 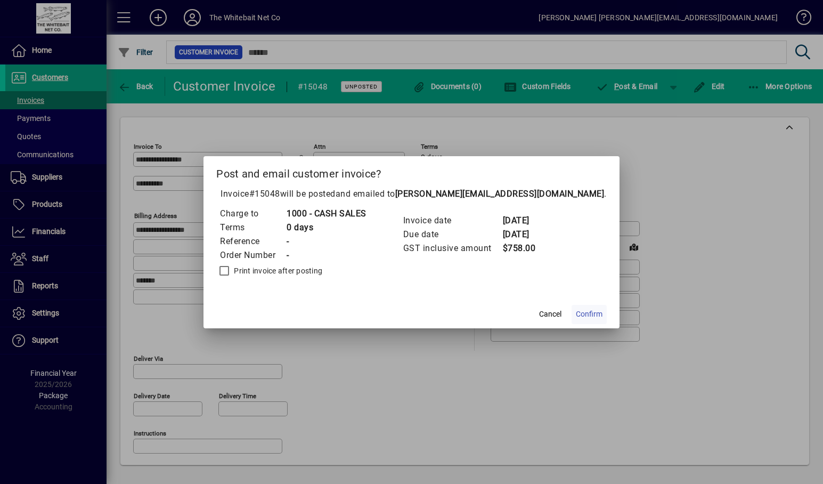 I want to click on td: Terms, so click(x=252, y=227).